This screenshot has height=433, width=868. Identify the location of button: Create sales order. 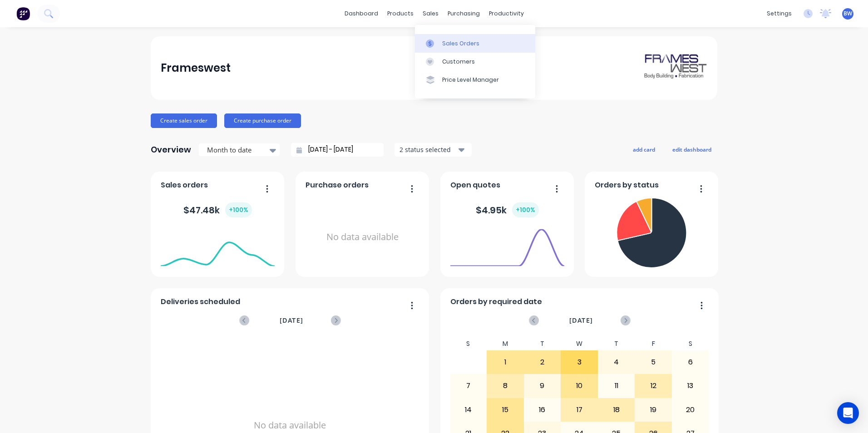
(184, 121).